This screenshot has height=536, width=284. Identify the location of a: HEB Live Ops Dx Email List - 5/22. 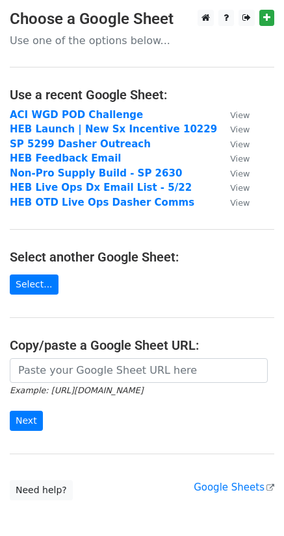
(101, 188).